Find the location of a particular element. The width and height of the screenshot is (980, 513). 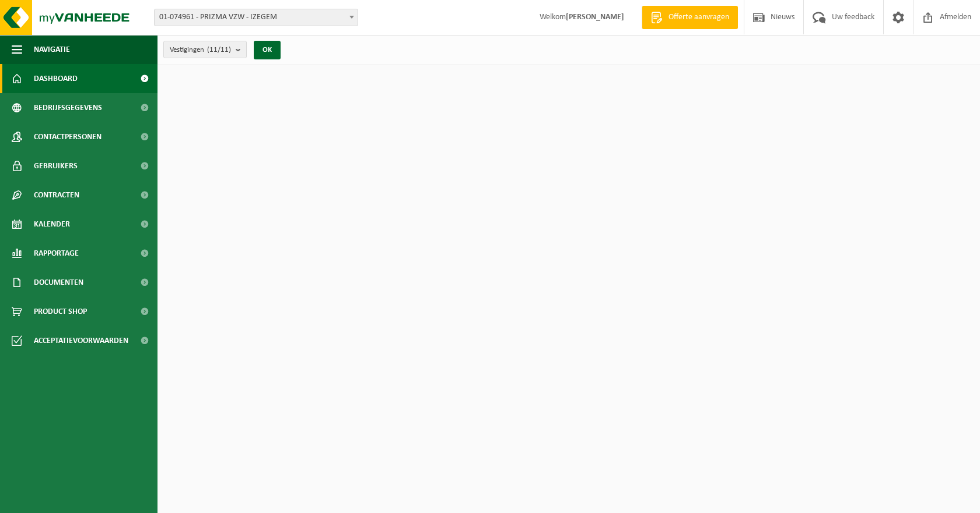

span: Vestigingen is located at coordinates (200, 50).